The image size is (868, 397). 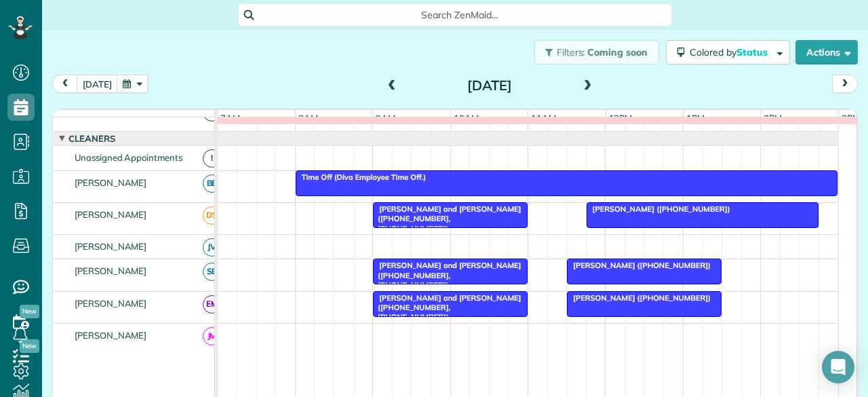 I want to click on span: 3pm, so click(x=851, y=118).